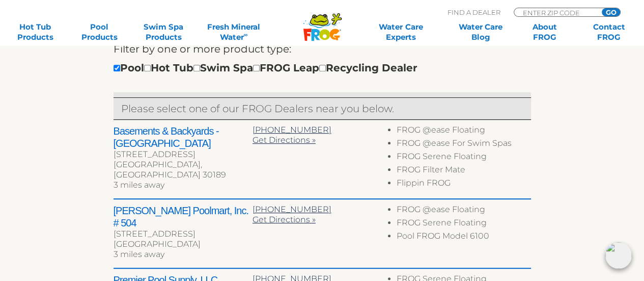 The image size is (644, 281). What do you see at coordinates (463, 145) in the screenshot?
I see `li: FROG @ease For Swim Spas` at bounding box center [463, 145].